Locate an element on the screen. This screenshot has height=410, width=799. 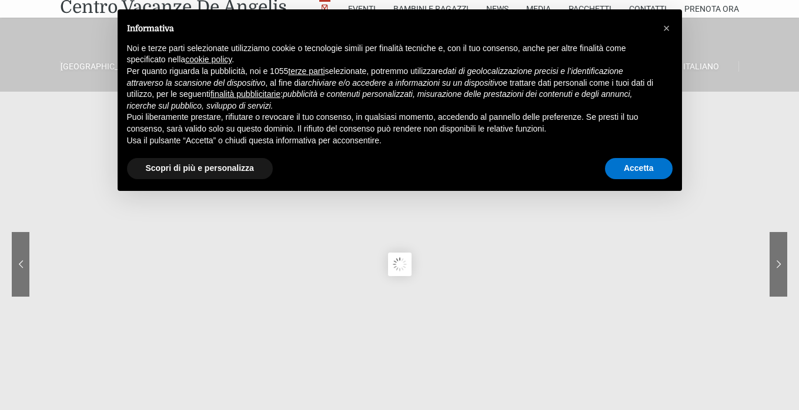
h2: Informativa is located at coordinates (390, 28).